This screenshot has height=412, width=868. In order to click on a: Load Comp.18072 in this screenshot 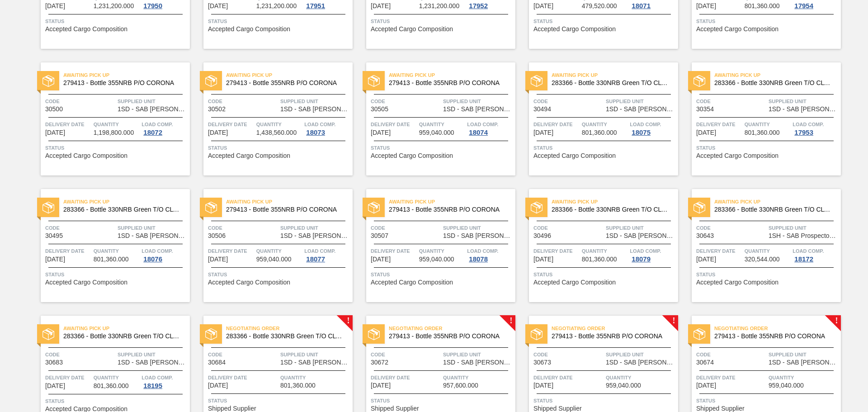, I will do `click(164, 128)`.